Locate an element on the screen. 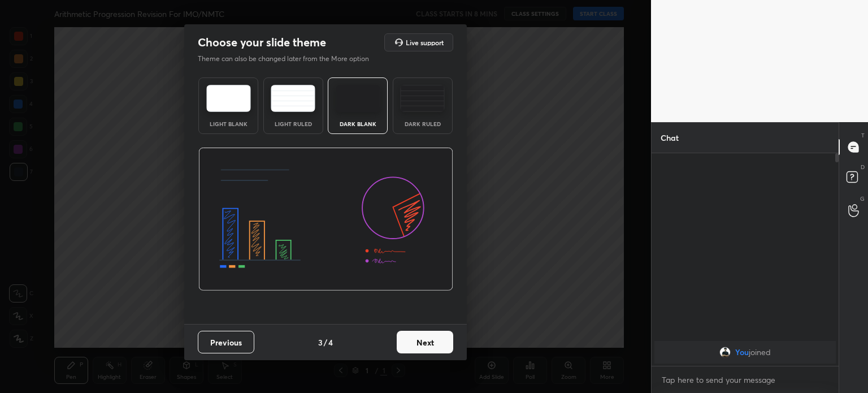 The width and height of the screenshot is (868, 393). div: Light Ruled is located at coordinates (293, 124).